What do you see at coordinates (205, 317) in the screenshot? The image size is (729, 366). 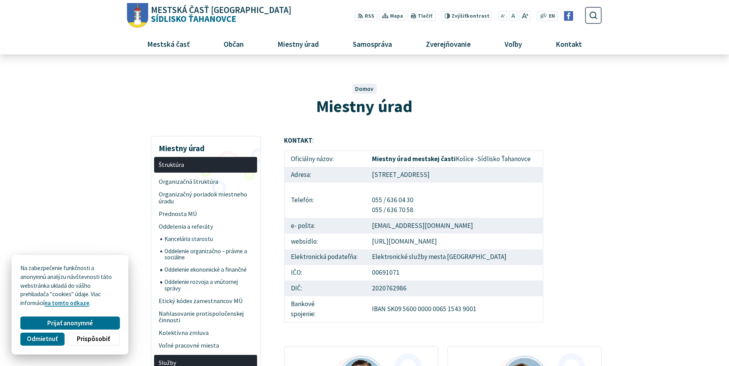 I see `a: Nahlasovanie protispoločenskej činnosti` at bounding box center [205, 317].